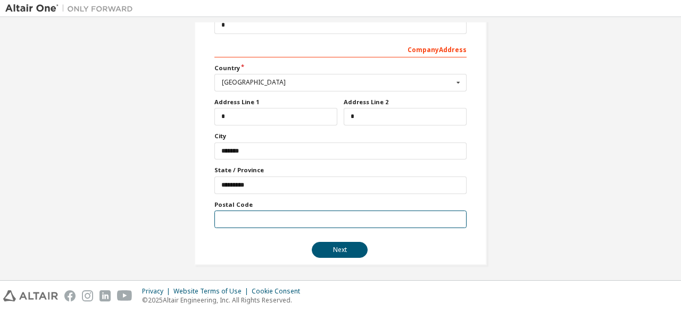  What do you see at coordinates (341, 170) in the screenshot?
I see `label: State / Province` at bounding box center [341, 170].